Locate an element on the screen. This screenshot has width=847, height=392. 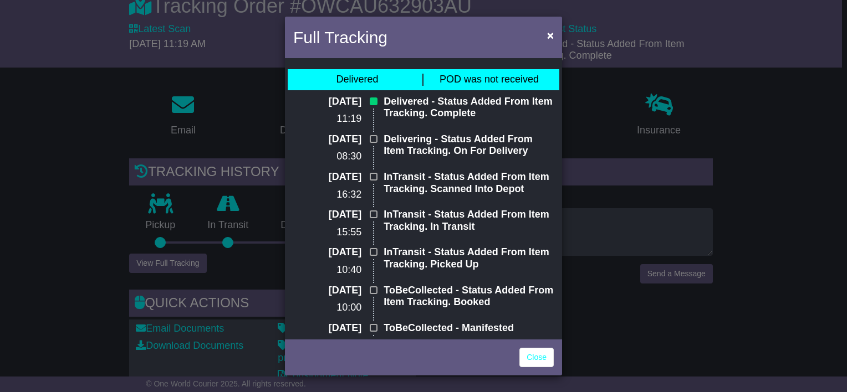
h4: Full Tracking is located at coordinates (340, 37).